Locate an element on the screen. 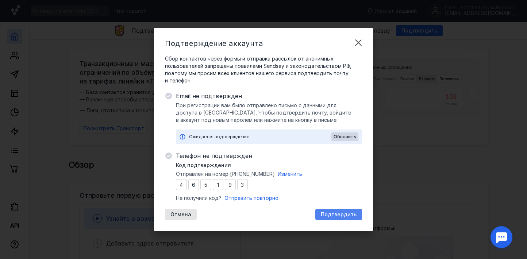  span: Изменить is located at coordinates (290, 174).